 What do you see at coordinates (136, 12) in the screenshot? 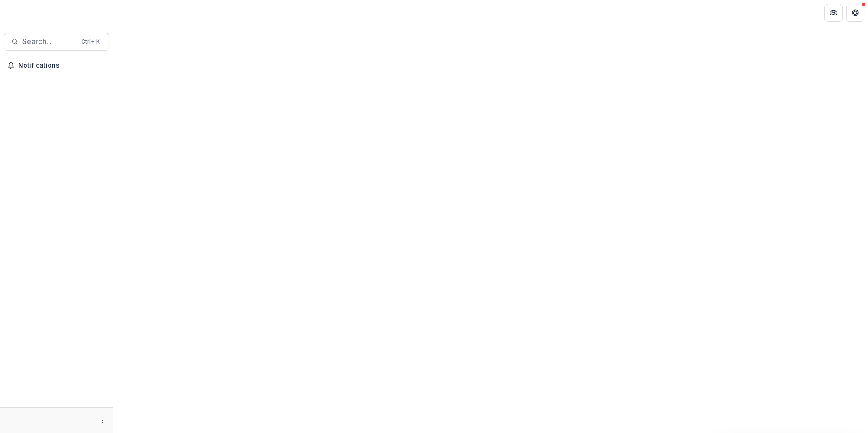
I see `nav: breadcrumb` at bounding box center [136, 12].